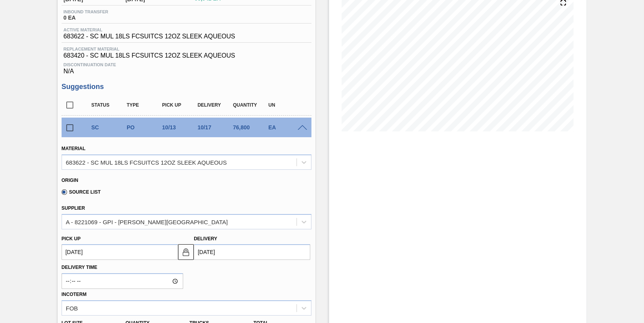  What do you see at coordinates (179, 127) in the screenshot?
I see `div: 10/13/2025` at bounding box center [179, 127].